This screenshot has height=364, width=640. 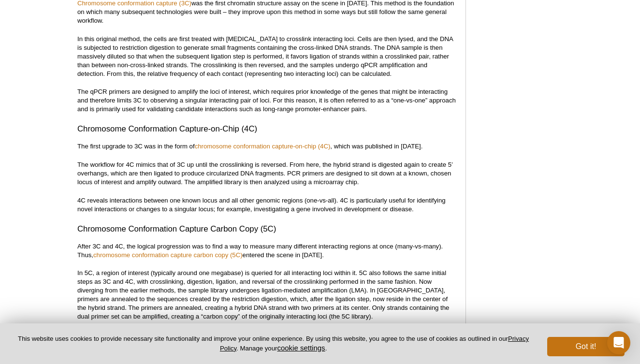 I want to click on button: Got it!, so click(x=586, y=347).